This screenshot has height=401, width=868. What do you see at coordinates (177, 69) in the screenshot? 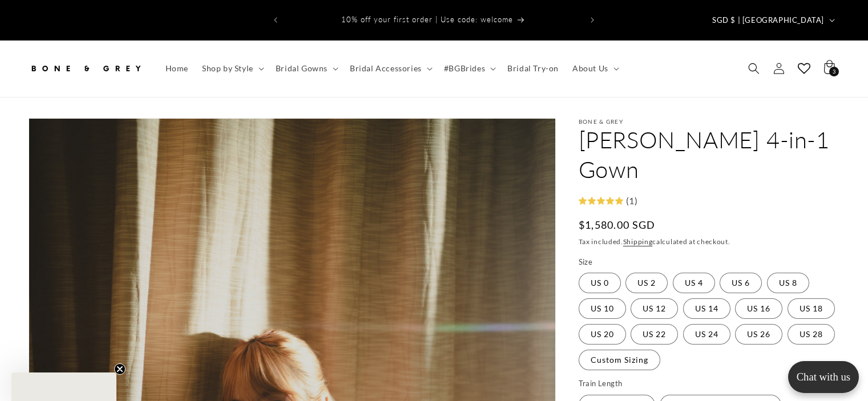
I see `span: Home` at bounding box center [177, 69].